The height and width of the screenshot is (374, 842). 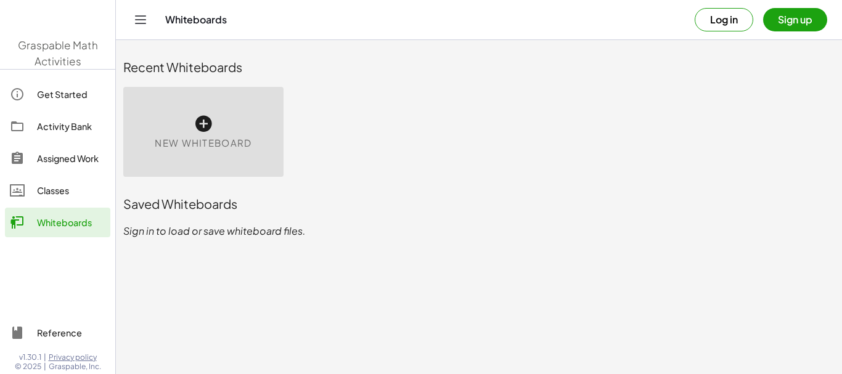 What do you see at coordinates (795, 20) in the screenshot?
I see `button: Sign up` at bounding box center [795, 20].